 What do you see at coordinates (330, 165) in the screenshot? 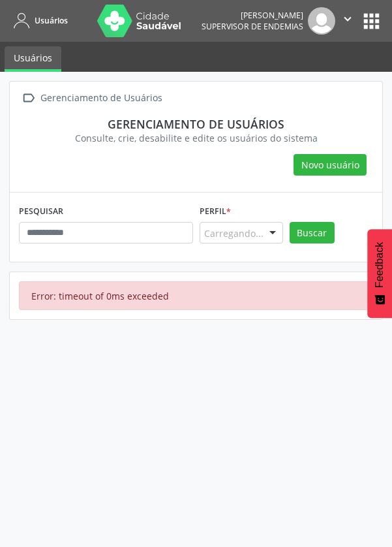
I see `button: Novo usuário` at bounding box center [330, 165].